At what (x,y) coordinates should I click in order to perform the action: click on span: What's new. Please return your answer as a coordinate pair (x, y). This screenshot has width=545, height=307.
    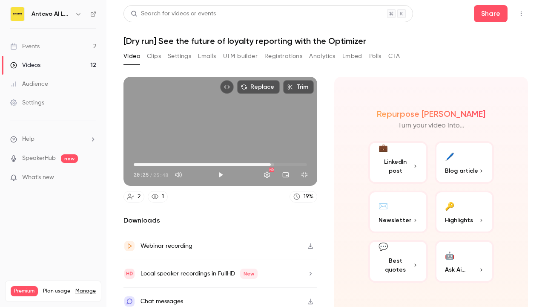
    Looking at the image, I should click on (38, 177).